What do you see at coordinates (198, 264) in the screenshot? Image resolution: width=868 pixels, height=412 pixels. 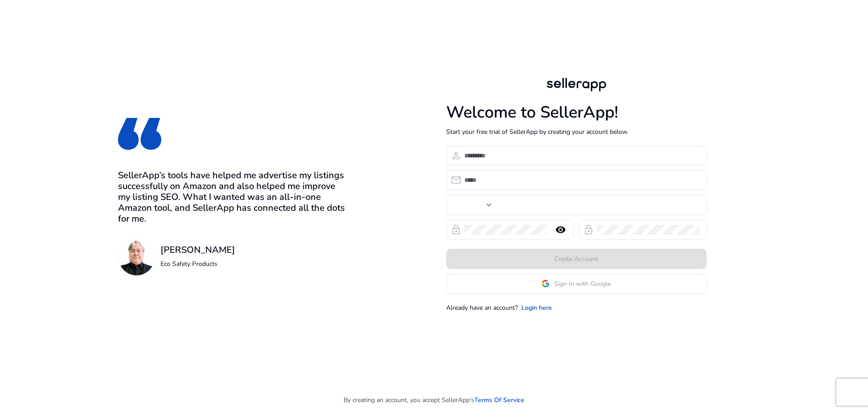 I see `p: Eco Safety Products` at bounding box center [198, 264].